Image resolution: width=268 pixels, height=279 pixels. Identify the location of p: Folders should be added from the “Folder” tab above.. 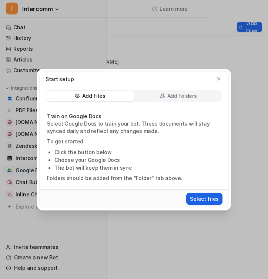
(134, 178).